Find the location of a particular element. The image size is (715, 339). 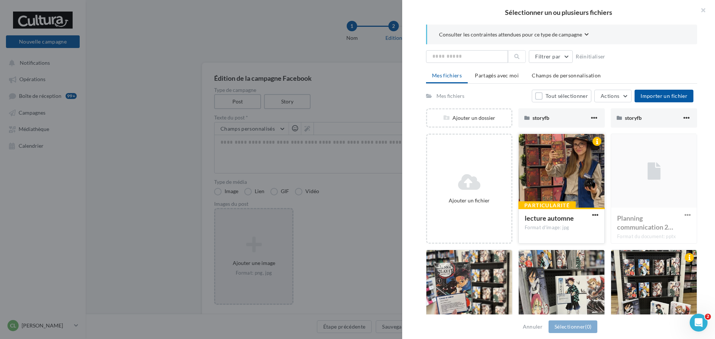

div: Ajouter un dossier is located at coordinates (469, 118).